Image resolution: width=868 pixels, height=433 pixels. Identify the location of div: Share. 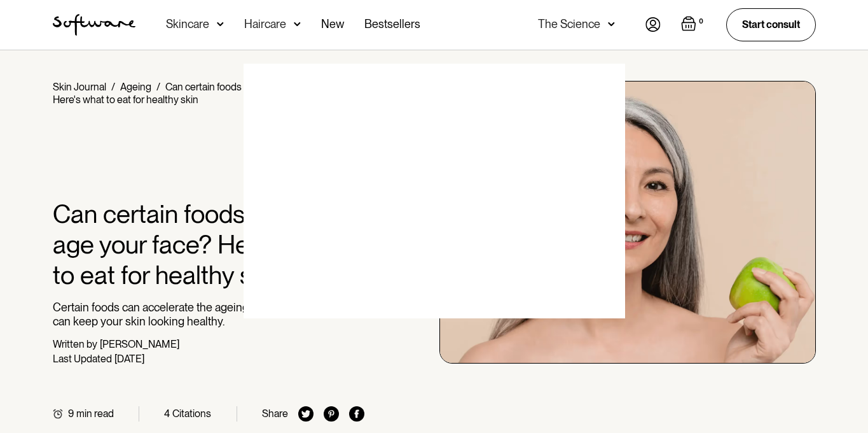
(275, 412).